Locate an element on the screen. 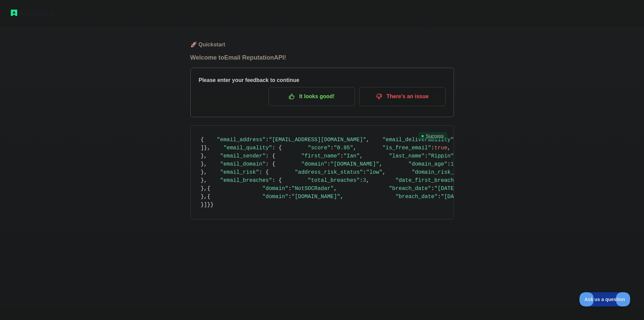  span: "domain_risk_status" is located at coordinates (445, 172).